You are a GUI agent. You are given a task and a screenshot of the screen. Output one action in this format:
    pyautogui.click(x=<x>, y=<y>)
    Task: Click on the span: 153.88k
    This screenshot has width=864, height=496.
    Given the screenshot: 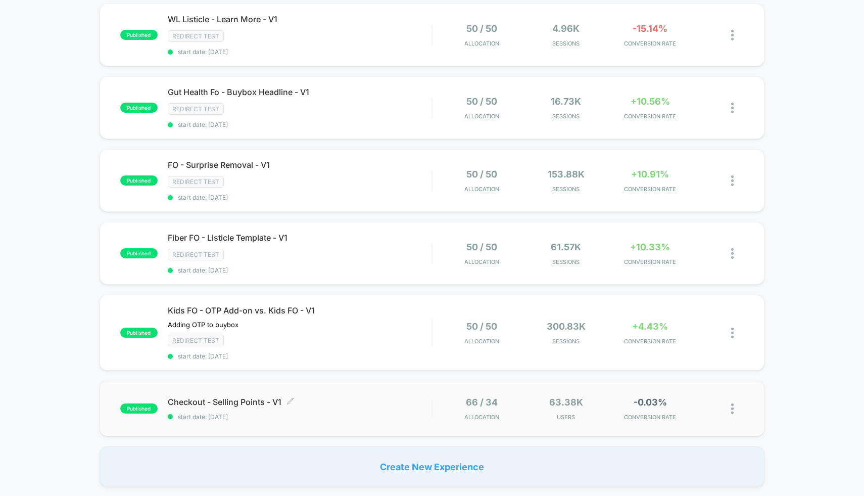 What is the action you would take?
    pyautogui.click(x=566, y=174)
    